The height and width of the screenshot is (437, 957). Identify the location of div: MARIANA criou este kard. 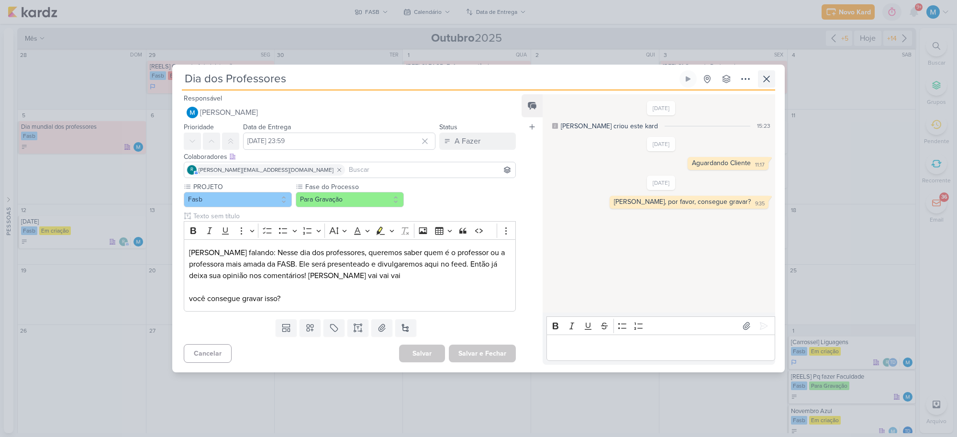
(609, 126).